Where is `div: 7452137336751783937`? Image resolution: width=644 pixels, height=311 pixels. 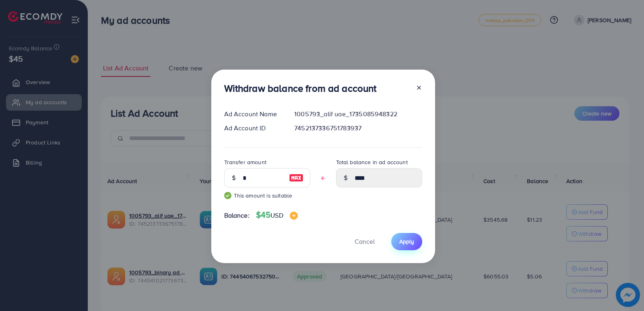
div: 7452137336751783937 is located at coordinates (358, 128).